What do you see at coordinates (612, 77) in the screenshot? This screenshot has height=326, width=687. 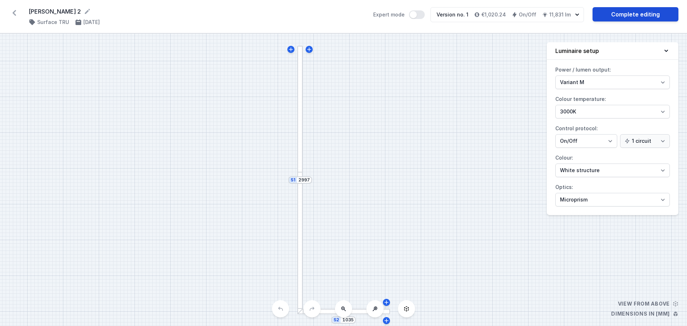 I see `label: Power / lumen output:` at bounding box center [612, 77].